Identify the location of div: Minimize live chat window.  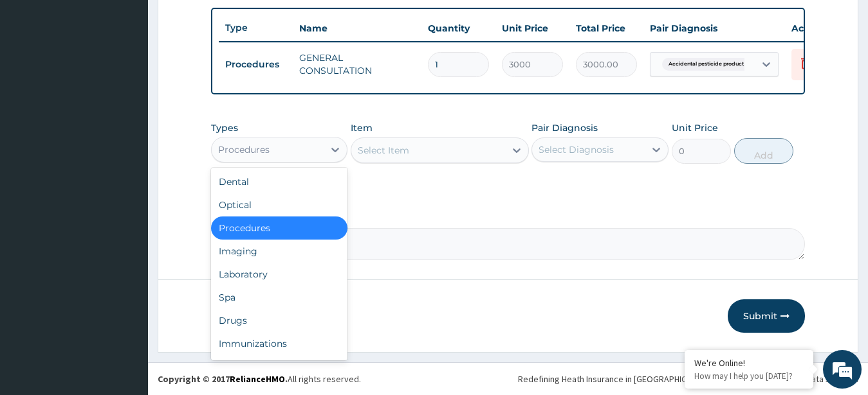
(227, 22).